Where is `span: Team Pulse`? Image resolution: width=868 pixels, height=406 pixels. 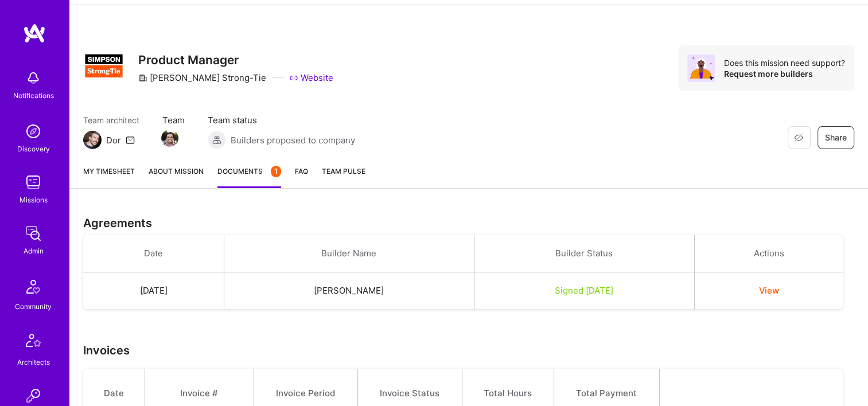
span: Team Pulse is located at coordinates (344, 171).